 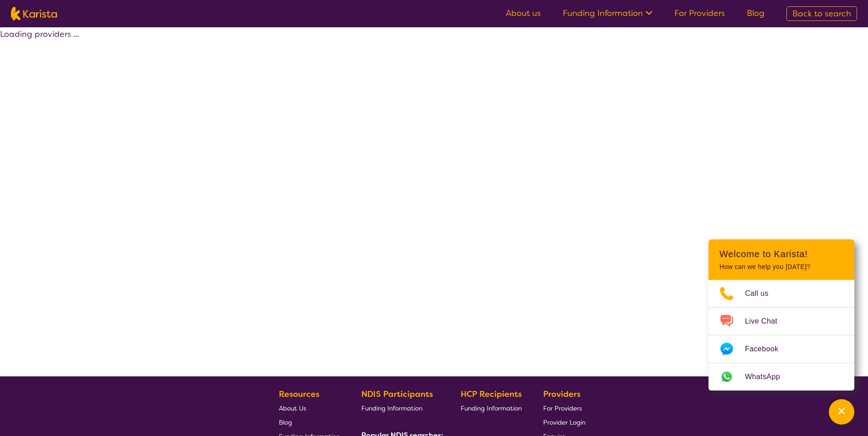 What do you see at coordinates (310, 408) in the screenshot?
I see `a: About Us` at bounding box center [310, 408].